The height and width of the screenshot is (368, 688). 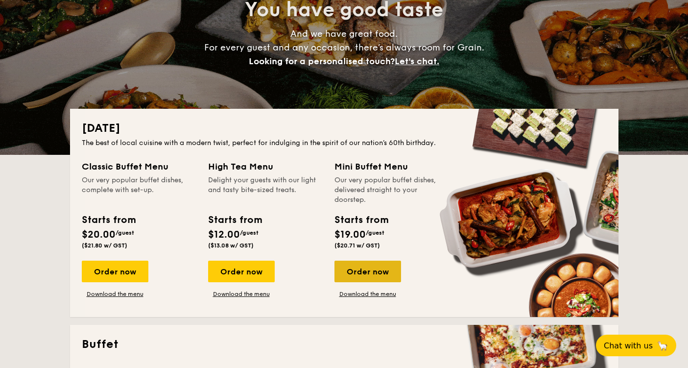 What do you see at coordinates (98, 235) in the screenshot?
I see `span: $20.00` at bounding box center [98, 235].